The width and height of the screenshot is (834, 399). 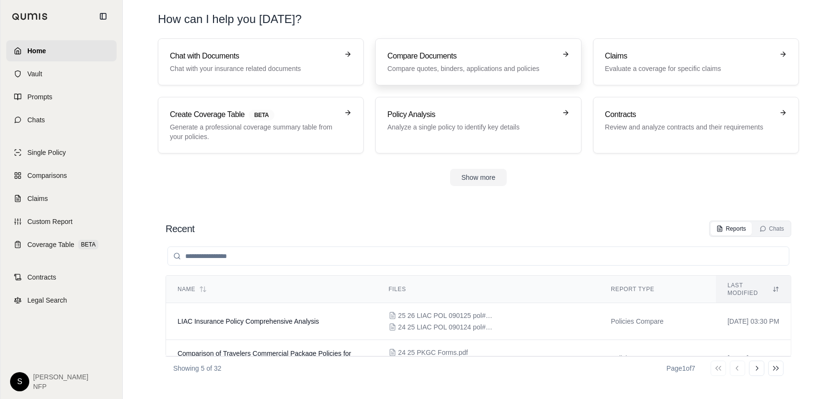 What do you see at coordinates (689, 115) in the screenshot?
I see `h3: Contracts` at bounding box center [689, 115].